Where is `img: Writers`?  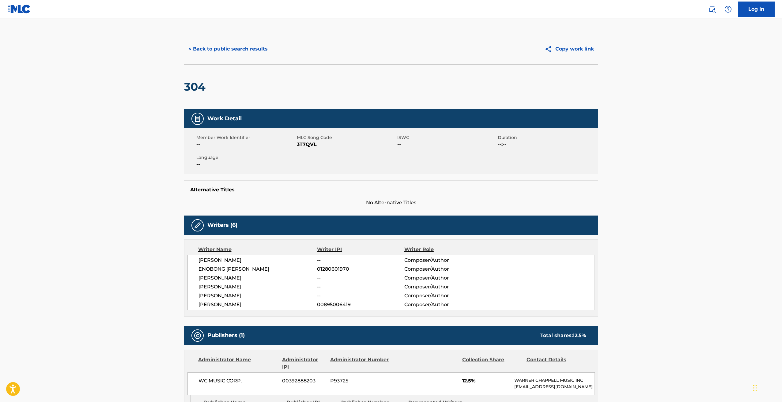
img: Writers is located at coordinates (198, 225).